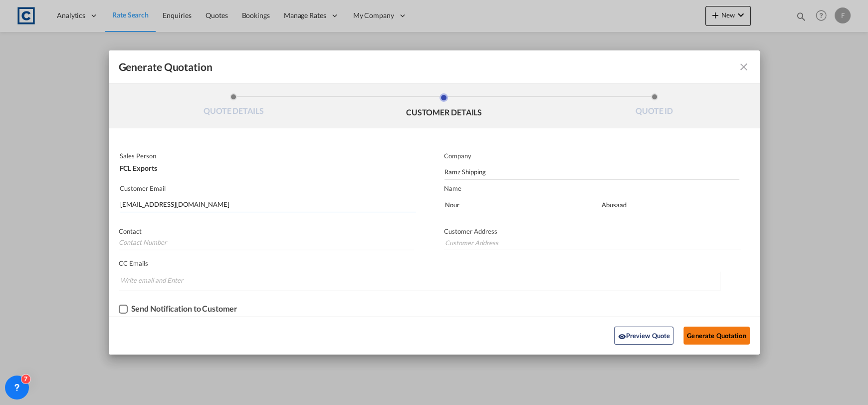 This screenshot has width=868, height=405. What do you see at coordinates (744, 67) in the screenshot?
I see `md-icon: icon-close fg-AAA8AD cursor m-0` at bounding box center [744, 67].